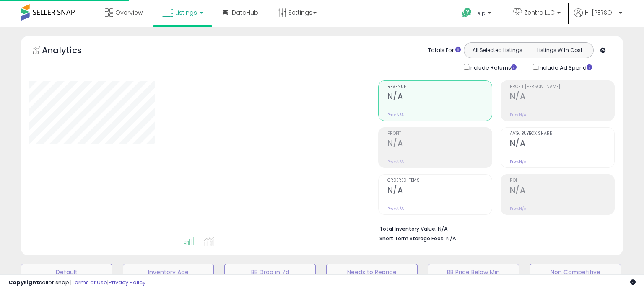 This screenshot has height=291, width=644. Describe the element at coordinates (492, 67) in the screenshot. I see `div: Include Returns` at that location.